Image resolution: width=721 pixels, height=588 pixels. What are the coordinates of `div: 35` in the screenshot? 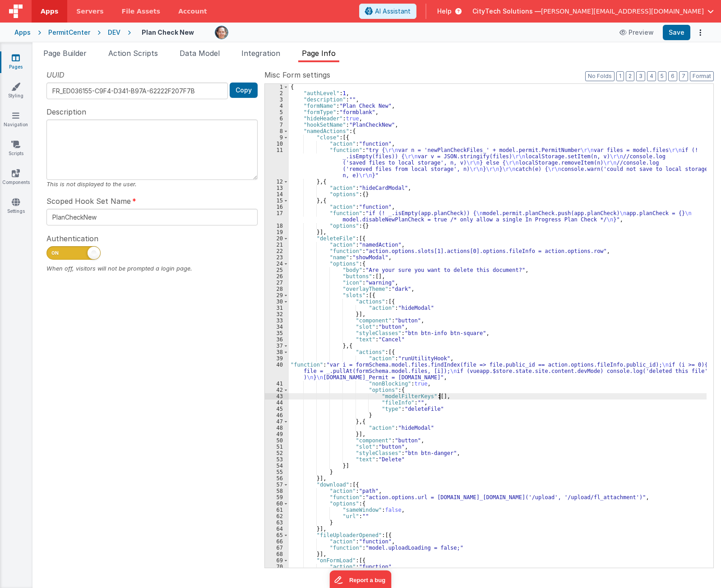 It's located at (277, 334).